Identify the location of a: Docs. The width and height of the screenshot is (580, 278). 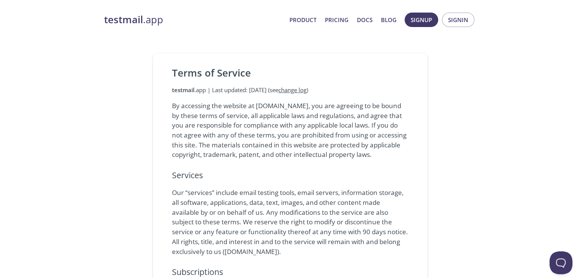
(365, 20).